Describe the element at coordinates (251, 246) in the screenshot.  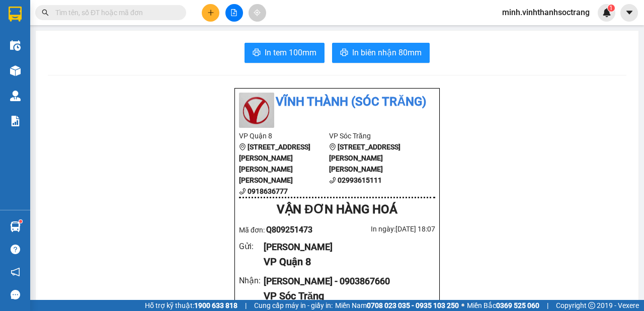
I see `div: Gửi :` at that location.